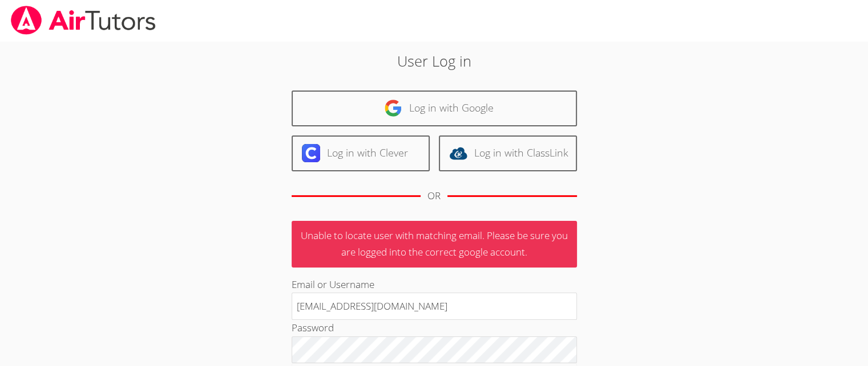 The image size is (868, 366). What do you see at coordinates (313, 328) in the screenshot?
I see `label: Password` at bounding box center [313, 328].